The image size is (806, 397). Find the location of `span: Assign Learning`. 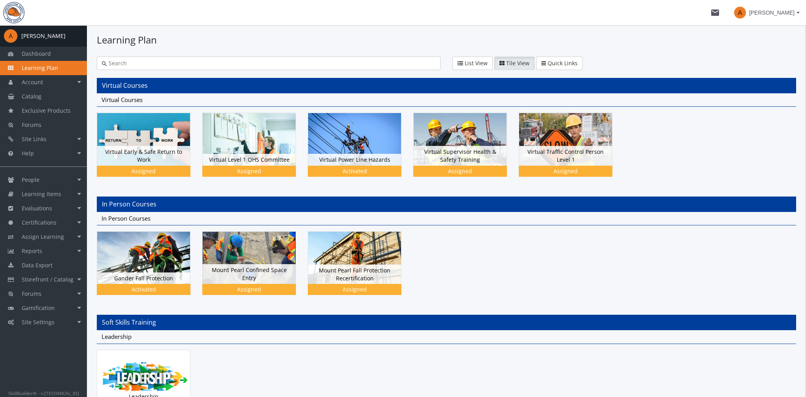

span: Assign Learning is located at coordinates (43, 236).